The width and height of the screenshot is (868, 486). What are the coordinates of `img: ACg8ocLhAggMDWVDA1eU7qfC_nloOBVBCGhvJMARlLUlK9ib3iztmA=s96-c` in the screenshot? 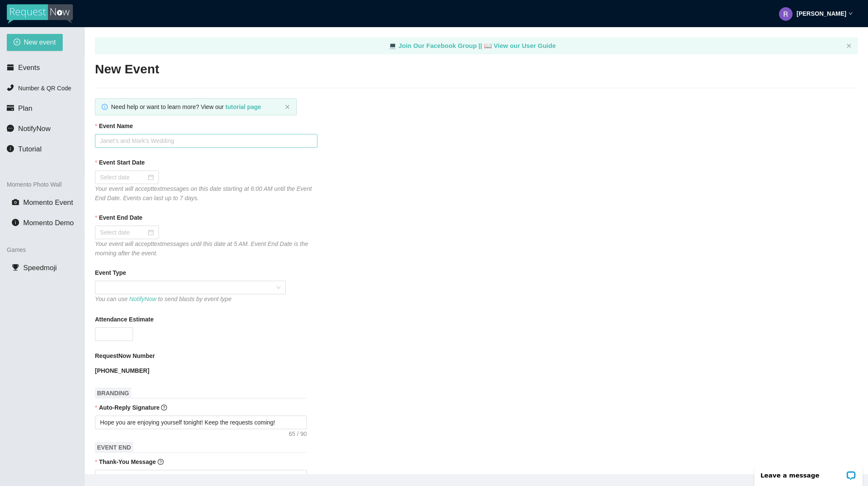 It's located at (786, 14).